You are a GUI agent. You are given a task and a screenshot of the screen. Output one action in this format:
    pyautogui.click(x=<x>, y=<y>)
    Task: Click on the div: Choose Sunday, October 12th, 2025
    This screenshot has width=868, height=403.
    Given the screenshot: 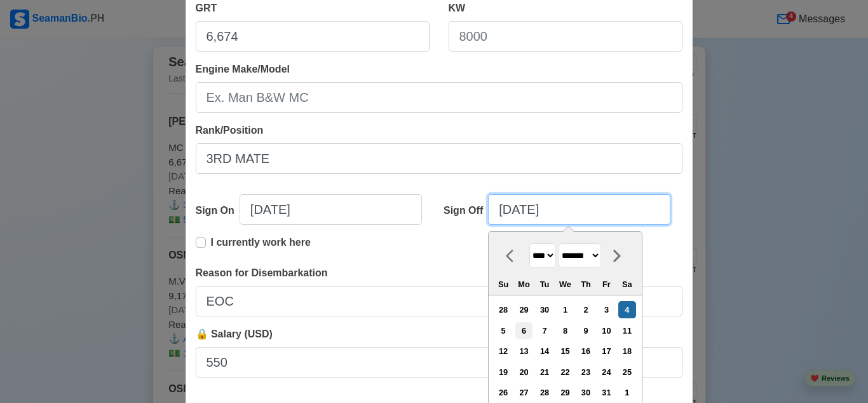 What is the action you would take?
    pyautogui.click(x=504, y=350)
    